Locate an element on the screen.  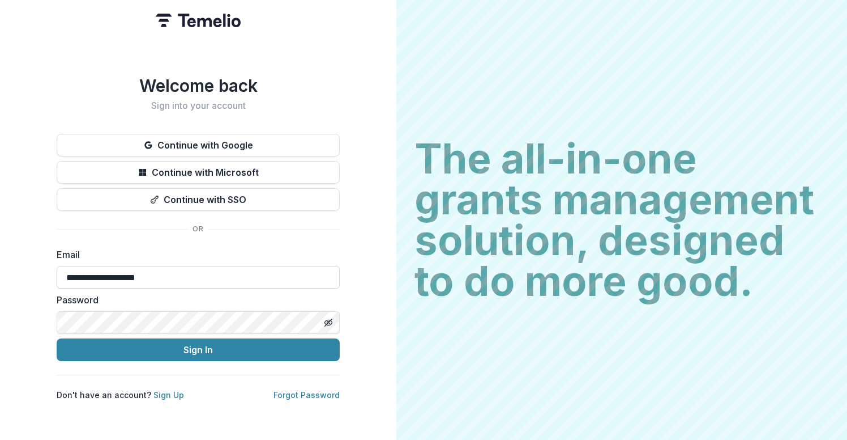
button: Continue with Google is located at coordinates (198, 145).